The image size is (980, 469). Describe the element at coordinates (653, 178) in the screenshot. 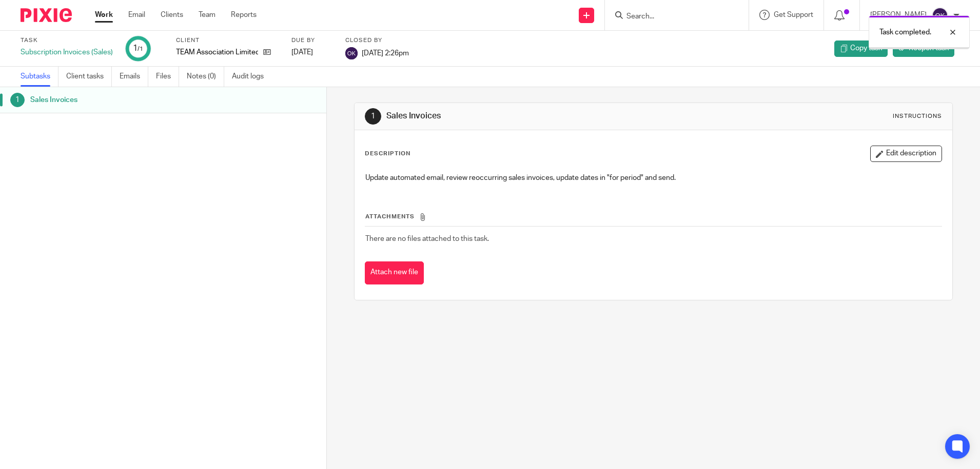

I see `p: Update automated email, review reoccurring sales invoices, update dates in "for period" and send.` at that location.